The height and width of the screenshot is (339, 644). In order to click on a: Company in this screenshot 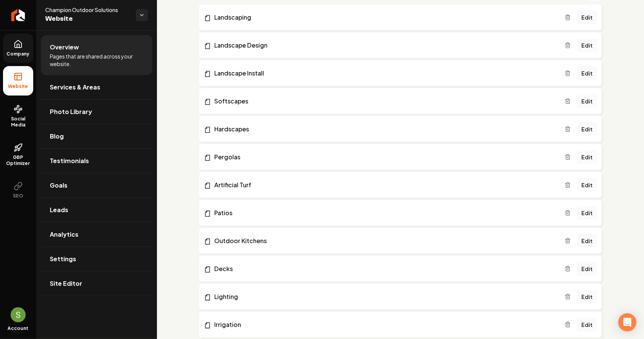, I will do `click(18, 48)`.